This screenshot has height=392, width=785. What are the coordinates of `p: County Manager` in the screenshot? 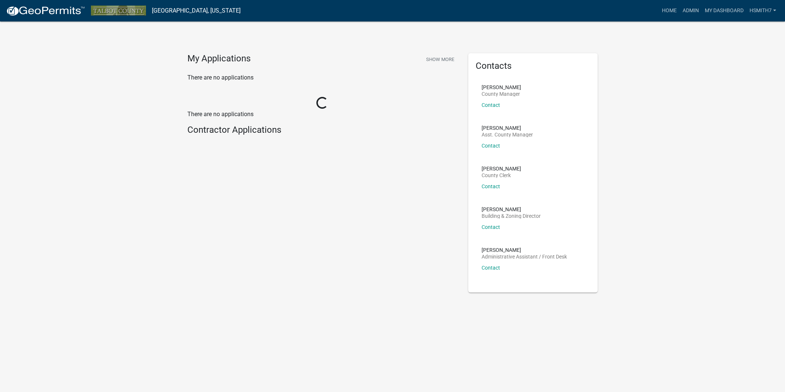 It's located at (501, 94).